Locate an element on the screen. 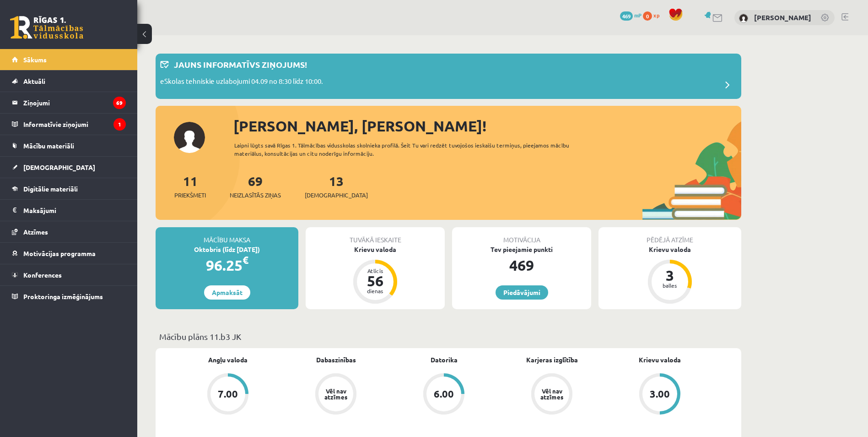 The image size is (868, 437). div: 96.25 is located at coordinates (227, 265).